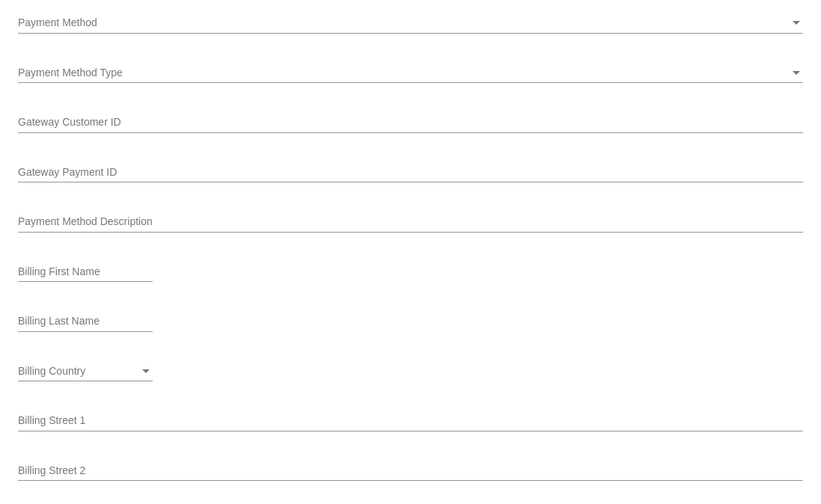  What do you see at coordinates (58, 23) in the screenshot?
I see `span: Payment Method` at bounding box center [58, 23].